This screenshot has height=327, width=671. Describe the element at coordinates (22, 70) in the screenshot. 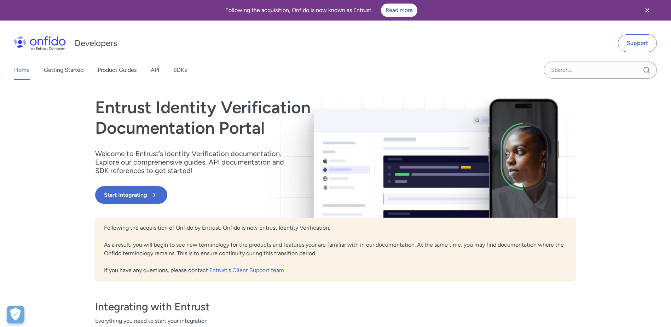

I see `a: Home` at that location.